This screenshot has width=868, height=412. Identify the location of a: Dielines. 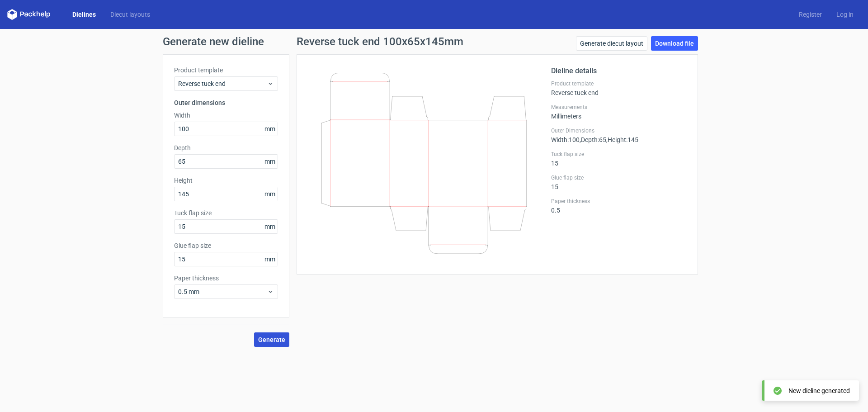
(84, 14).